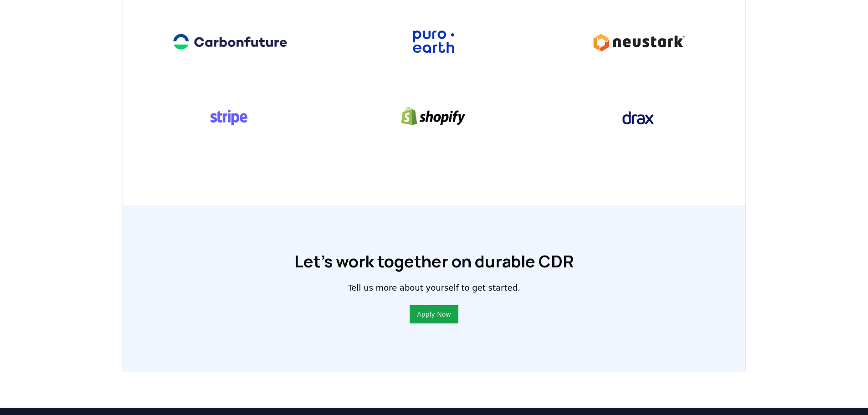 This screenshot has width=868, height=415. Describe the element at coordinates (434, 314) in the screenshot. I see `button: Apply Now` at that location.